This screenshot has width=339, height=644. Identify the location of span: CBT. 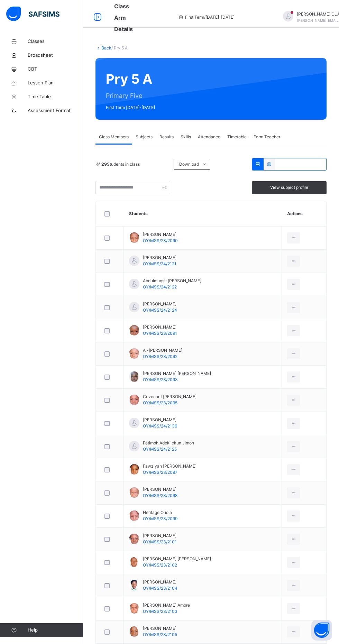
(55, 69).